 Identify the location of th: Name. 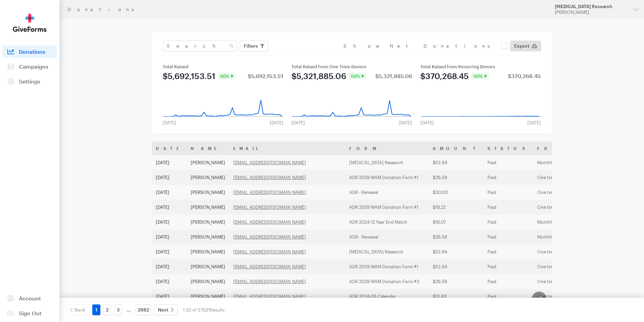
(208, 148).